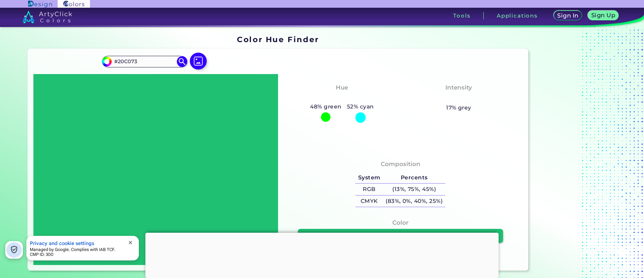  Describe the element at coordinates (369, 201) in the screenshot. I see `h5: CMYK` at that location.